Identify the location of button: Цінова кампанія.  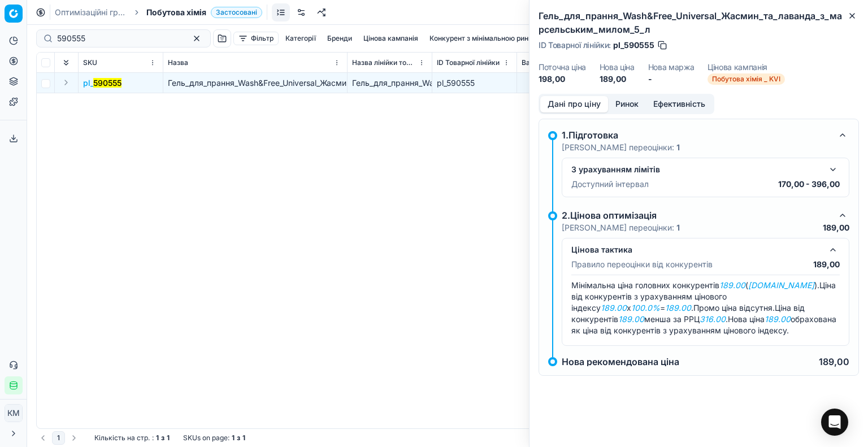
(391, 38).